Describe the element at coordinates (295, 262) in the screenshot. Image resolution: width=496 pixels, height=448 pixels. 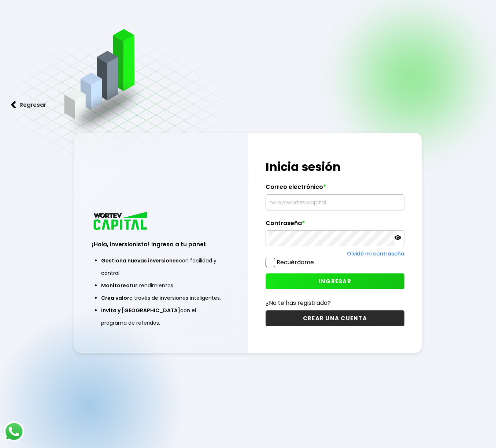
I see `label: Recuérdame` at that location.